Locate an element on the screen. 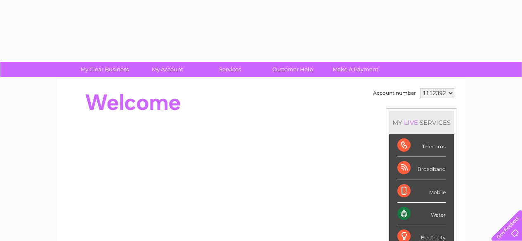 The image size is (522, 241). div: Telecoms is located at coordinates (421, 146).